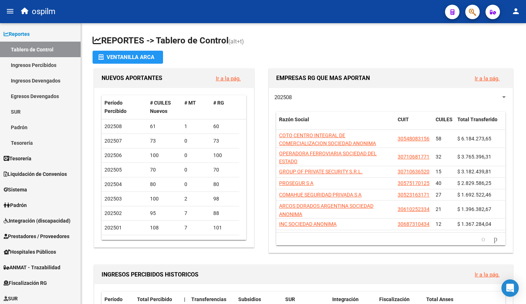 The height and width of the screenshot is (304, 526). I want to click on div: 61, so click(165, 126).